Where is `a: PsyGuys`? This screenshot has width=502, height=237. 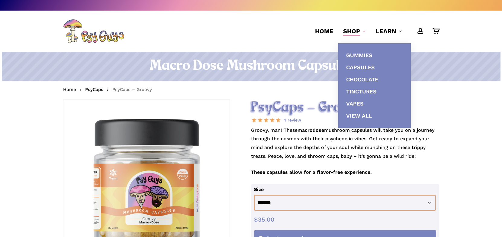
a: PsyGuys is located at coordinates (94, 31).